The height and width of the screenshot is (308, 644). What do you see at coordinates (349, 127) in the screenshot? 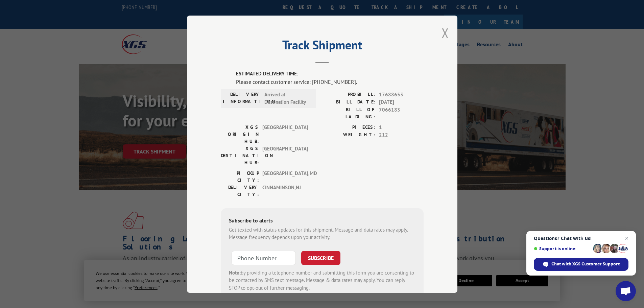
I see `label: PIECES:` at bounding box center [349, 127].